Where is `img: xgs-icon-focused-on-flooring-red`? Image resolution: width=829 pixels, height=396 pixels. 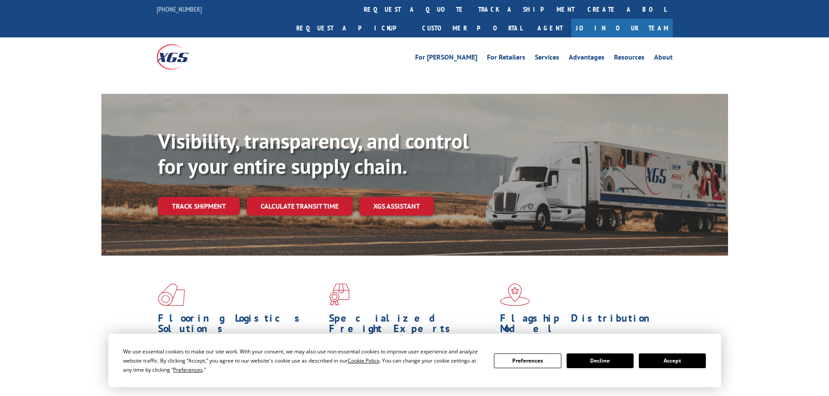 img: xgs-icon-focused-on-flooring-red is located at coordinates (339, 295).